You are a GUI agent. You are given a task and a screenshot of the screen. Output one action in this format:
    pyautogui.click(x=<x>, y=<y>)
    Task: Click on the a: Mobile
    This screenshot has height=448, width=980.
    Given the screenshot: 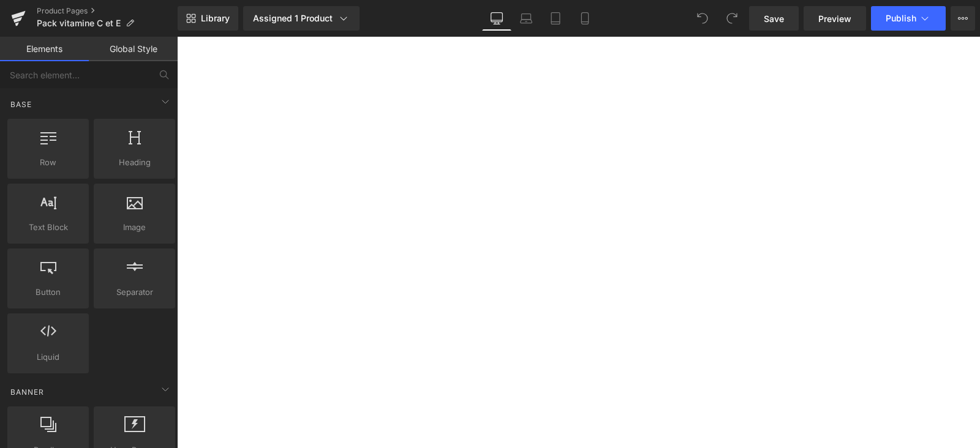 What is the action you would take?
    pyautogui.click(x=585, y=18)
    